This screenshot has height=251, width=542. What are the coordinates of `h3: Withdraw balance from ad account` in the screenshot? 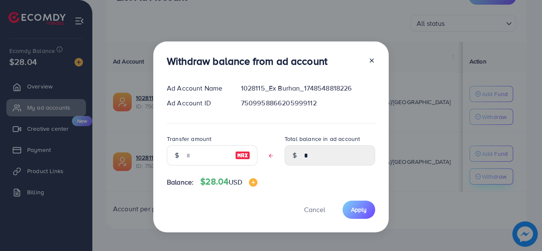 It's located at (247, 61).